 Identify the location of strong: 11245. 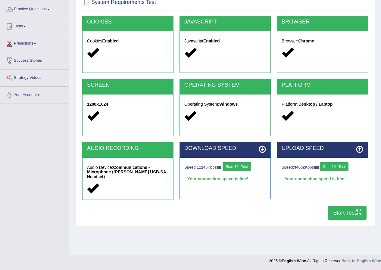
(202, 167).